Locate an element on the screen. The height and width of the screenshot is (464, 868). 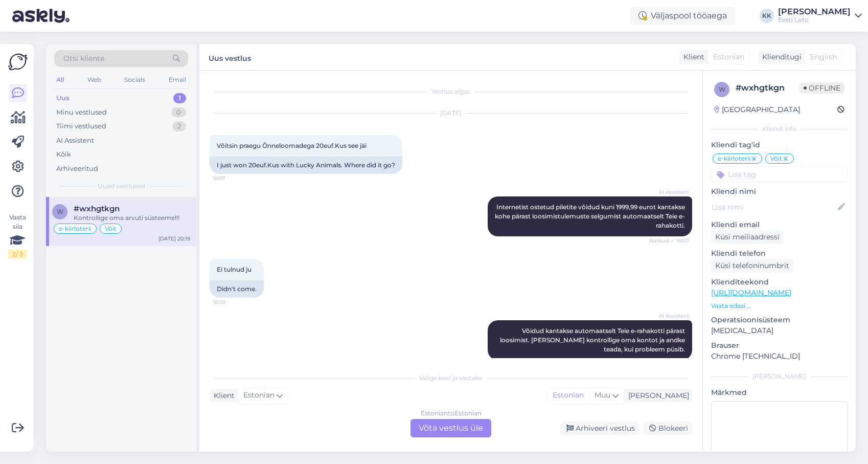
div: Vaata siia is located at coordinates (18, 236).